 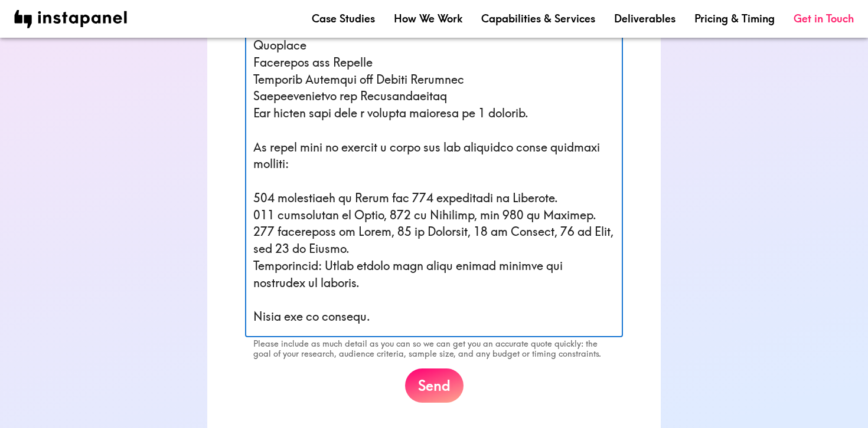 I want to click on a: Deliverables, so click(x=645, y=18).